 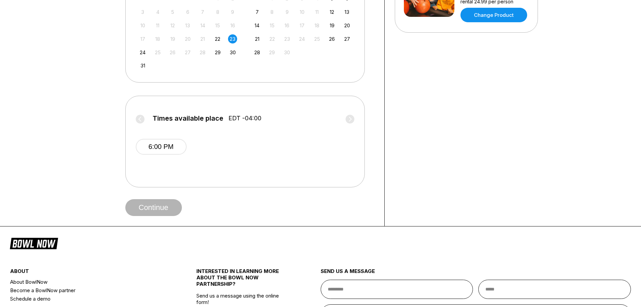 I want to click on div: Not available Monday, August 4th, 2025, so click(x=158, y=12).